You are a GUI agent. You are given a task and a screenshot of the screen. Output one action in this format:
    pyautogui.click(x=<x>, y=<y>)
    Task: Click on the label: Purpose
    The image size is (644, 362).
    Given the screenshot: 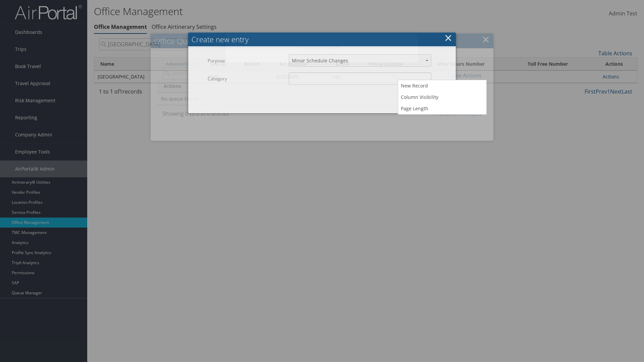 What is the action you would take?
    pyautogui.click(x=245, y=61)
    